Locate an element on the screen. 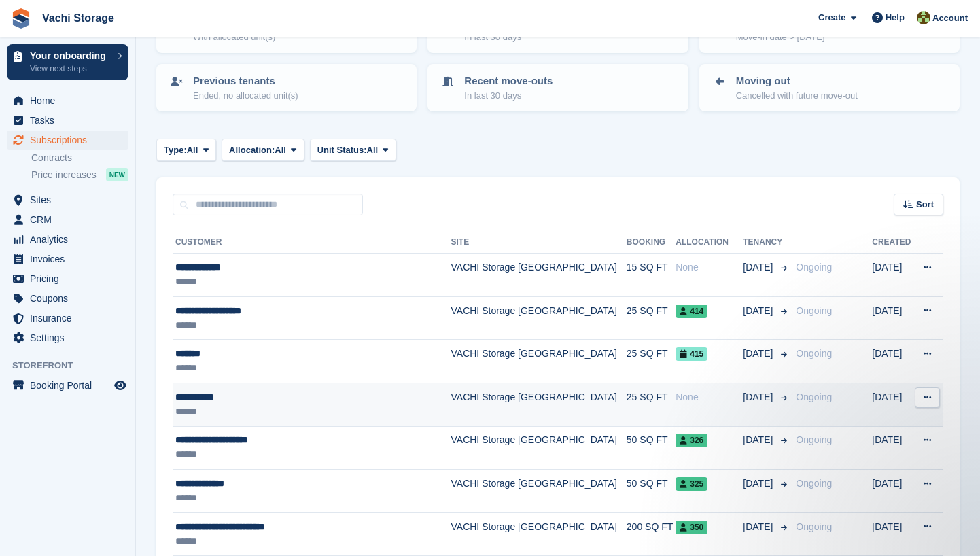 The height and width of the screenshot is (556, 980). a: Recent move-outs In last 30 days is located at coordinates (558, 87).